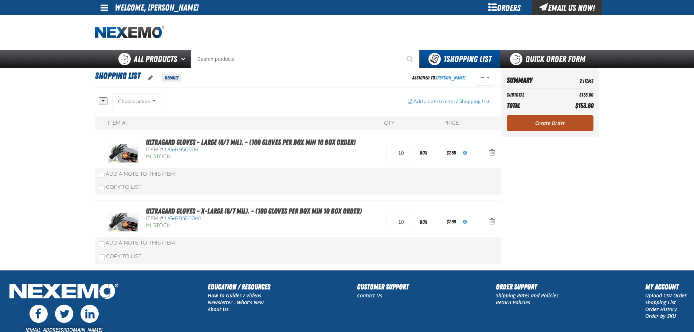 Image resolution: width=694 pixels, height=332 pixels. What do you see at coordinates (661, 309) in the screenshot?
I see `a: Order History` at bounding box center [661, 309].